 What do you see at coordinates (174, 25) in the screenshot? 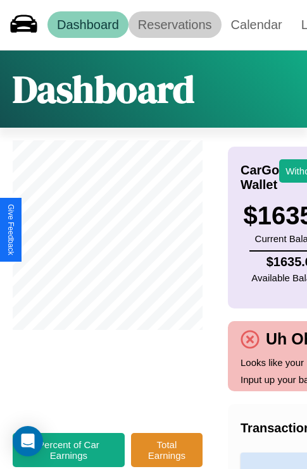
I see `a: Reservations` at bounding box center [174, 25].